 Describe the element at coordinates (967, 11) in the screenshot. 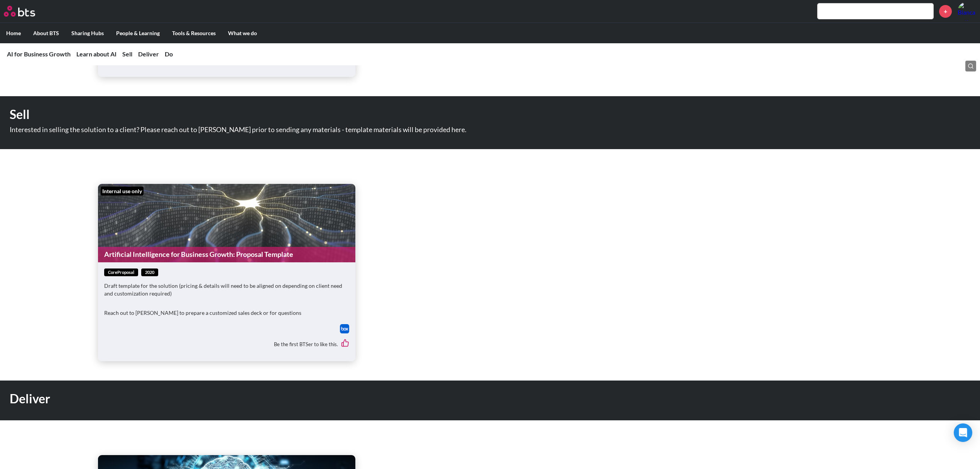

I see `img: Bianca Cowan` at that location.